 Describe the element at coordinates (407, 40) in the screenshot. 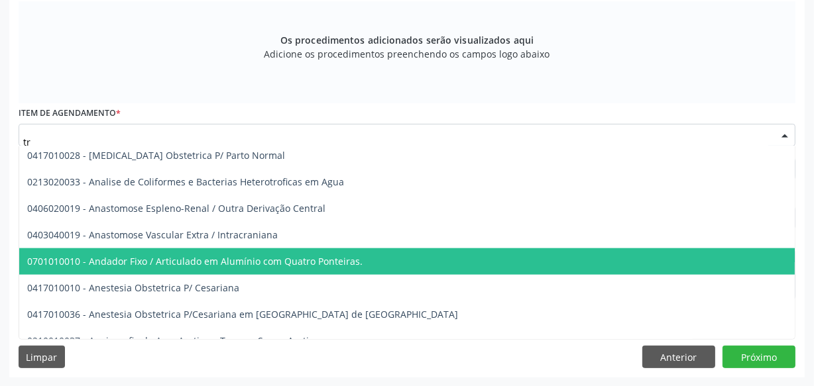

I see `span: Os procedimentos adicionados serão visualizados aqui` at that location.